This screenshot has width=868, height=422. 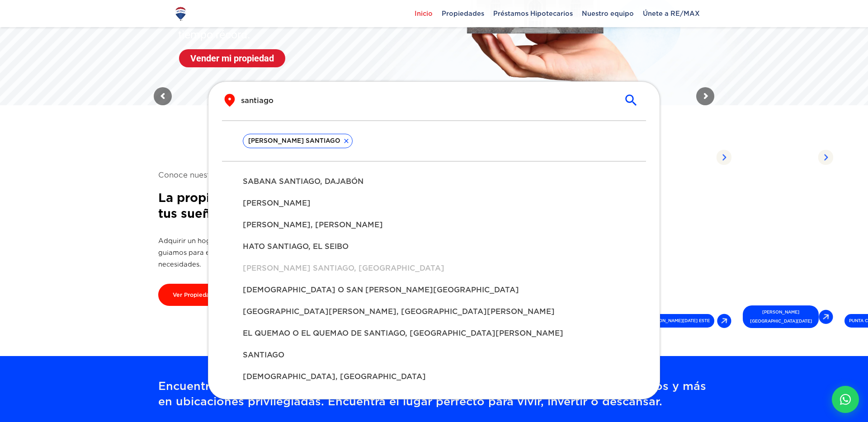 I want to click on div: 3 / 6, so click(x=784, y=238).